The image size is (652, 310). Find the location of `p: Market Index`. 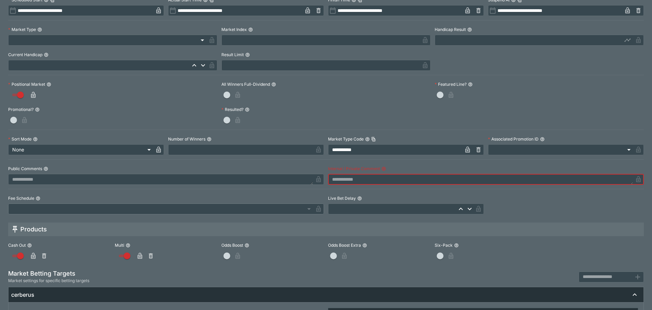

p: Market Index is located at coordinates (234, 29).